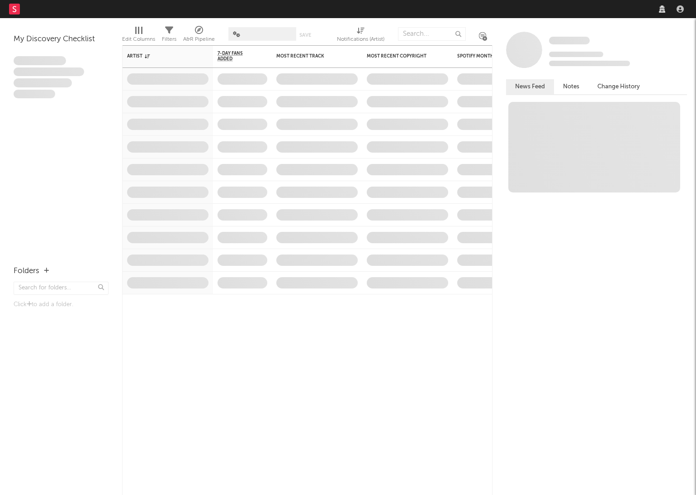 The width and height of the screenshot is (696, 495). I want to click on span: Aliquam viverra, so click(34, 94).